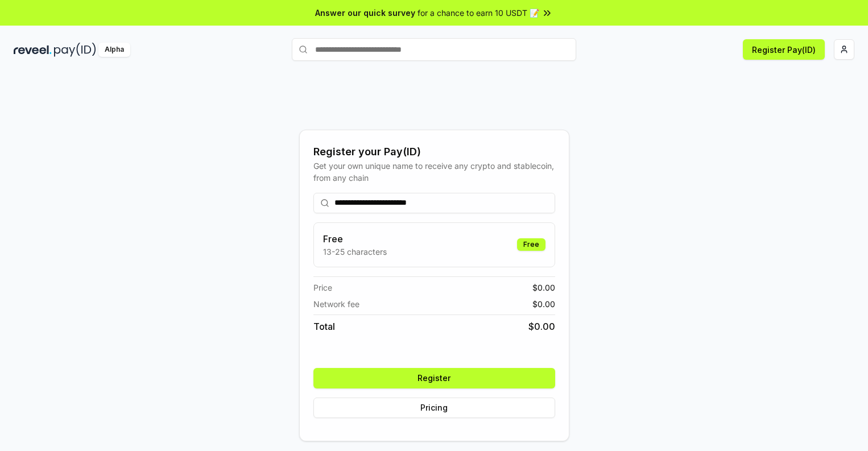 This screenshot has width=868, height=451. I want to click on div: Free, so click(531, 244).